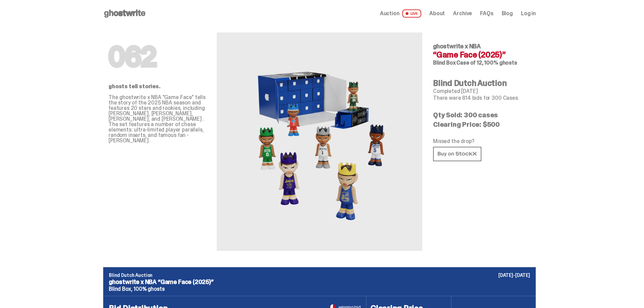 The image size is (644, 308). What do you see at coordinates (401, 14) in the screenshot?
I see `a: Auction LIVE` at bounding box center [401, 14].